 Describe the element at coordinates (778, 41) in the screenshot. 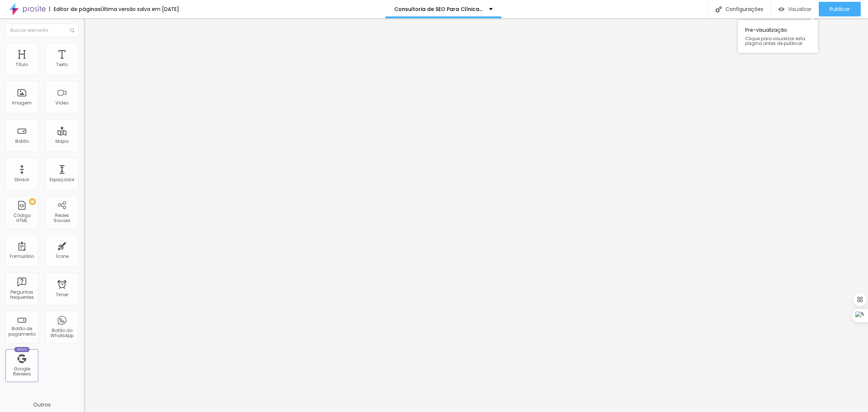

I see `span: Clique para visualizar esta página antes de publicar.` at that location.